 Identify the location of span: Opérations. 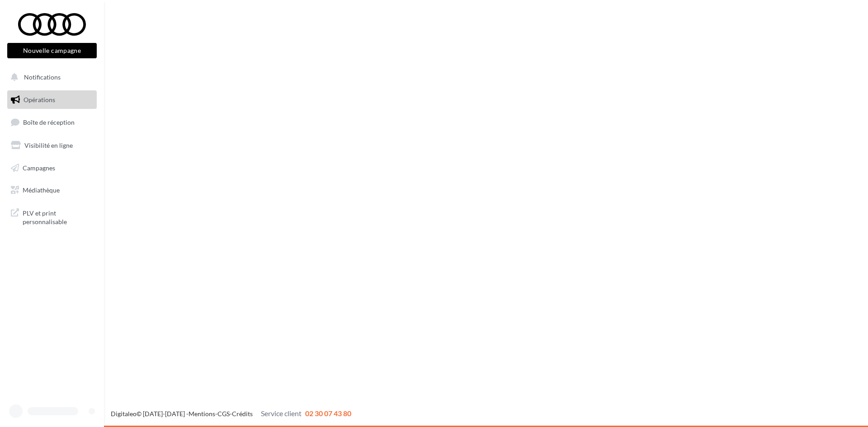
(39, 99).